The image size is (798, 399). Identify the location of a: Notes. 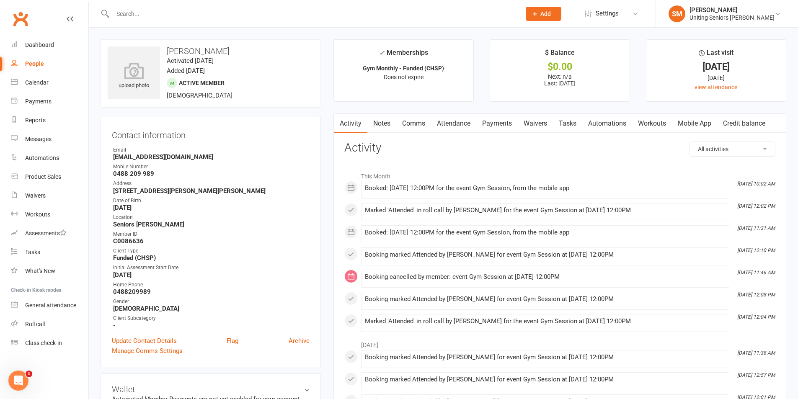
(382, 124).